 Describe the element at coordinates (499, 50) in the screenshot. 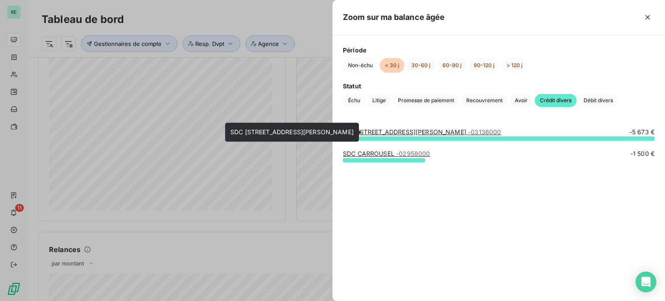

I see `span: Période` at that location.